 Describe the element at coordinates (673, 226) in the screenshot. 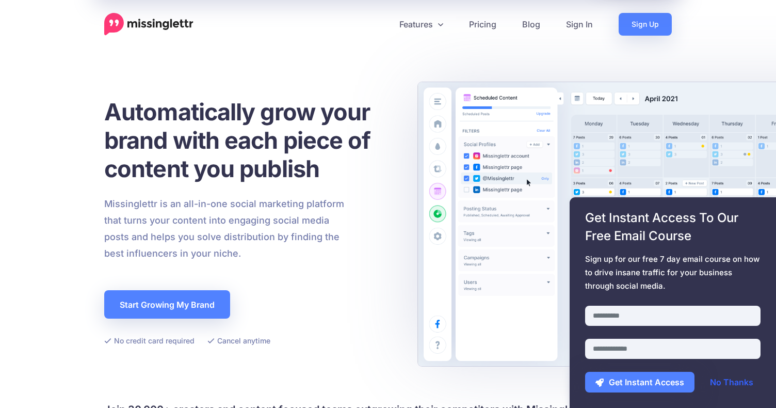

I see `span: Get Instant Access To Our Free Email Course` at that location.